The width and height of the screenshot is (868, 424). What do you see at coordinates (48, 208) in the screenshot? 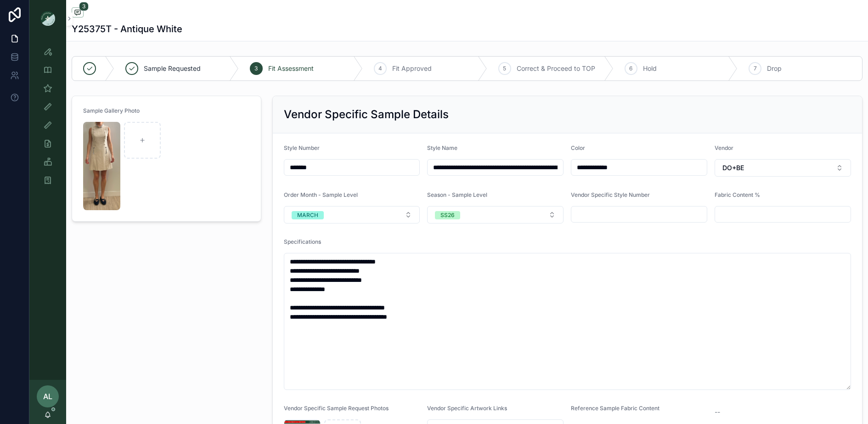
I see `div: scrollable content` at bounding box center [48, 208].